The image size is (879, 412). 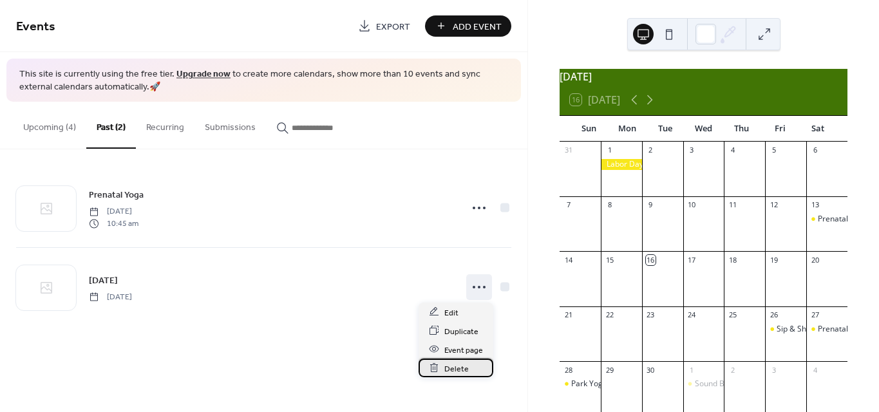 I want to click on div: 6, so click(x=815, y=150).